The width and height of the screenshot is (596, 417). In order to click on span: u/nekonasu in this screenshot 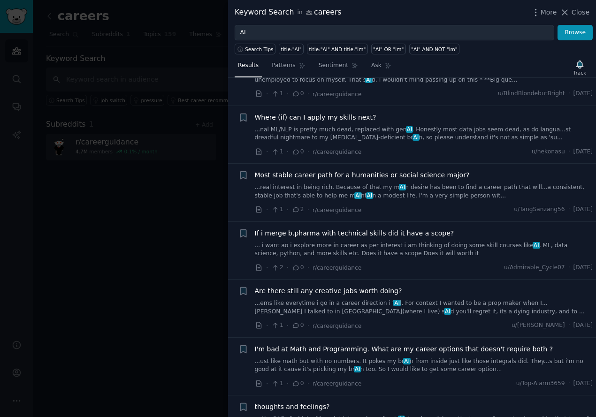, I will do `click(548, 152)`.